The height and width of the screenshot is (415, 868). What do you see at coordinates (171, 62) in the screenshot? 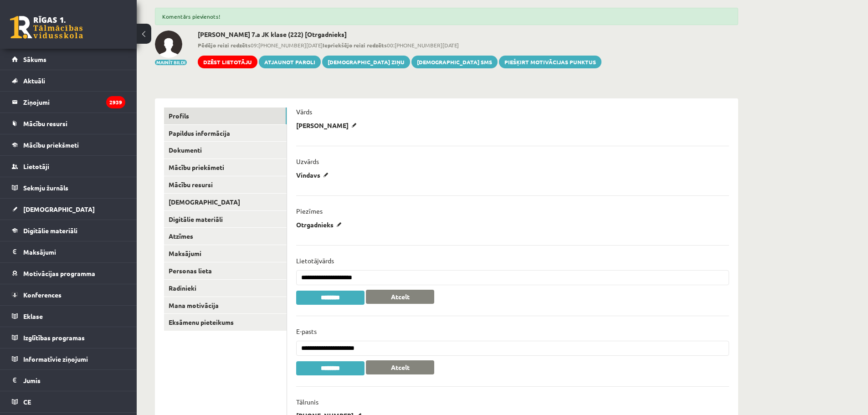
I see `button: Mainīt bildi` at bounding box center [171, 62].